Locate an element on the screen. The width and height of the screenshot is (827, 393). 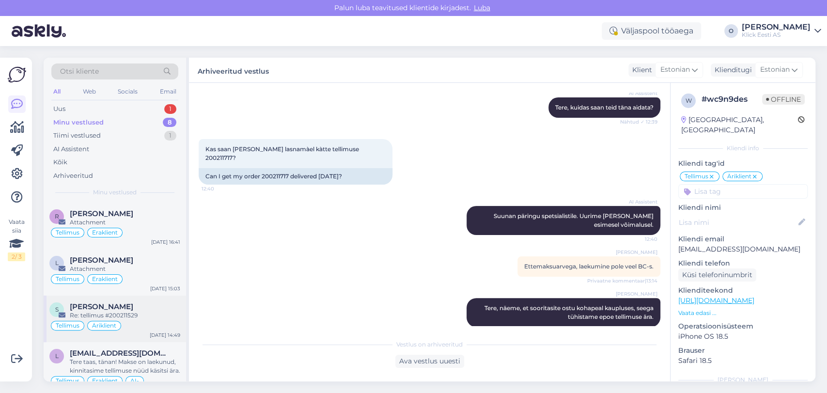
p: Klienditeekond is located at coordinates (742, 290).